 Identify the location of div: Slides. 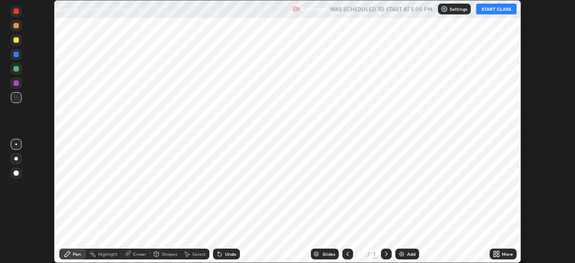
(329, 254).